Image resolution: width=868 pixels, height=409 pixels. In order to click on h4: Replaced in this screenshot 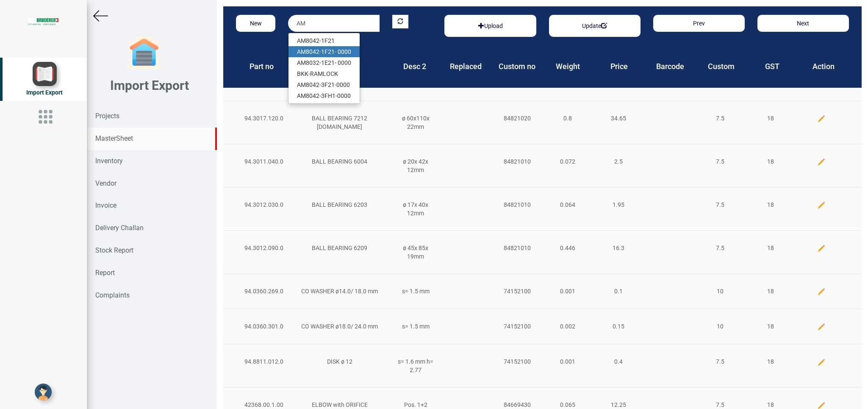, I will do `click(466, 67)`.